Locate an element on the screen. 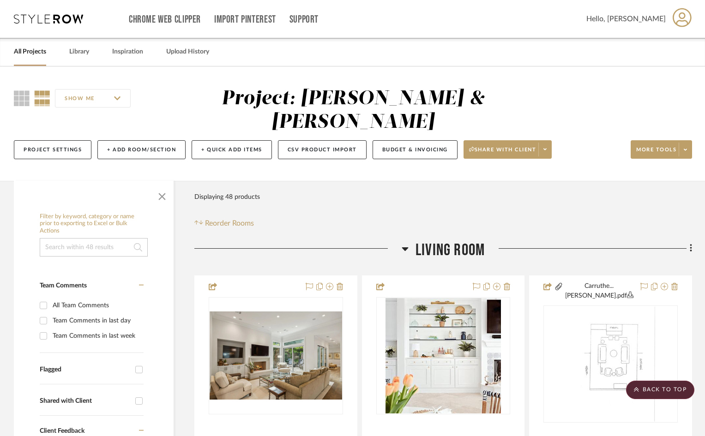 This screenshot has width=705, height=436. button: + Quick Add Items is located at coordinates (232, 150).